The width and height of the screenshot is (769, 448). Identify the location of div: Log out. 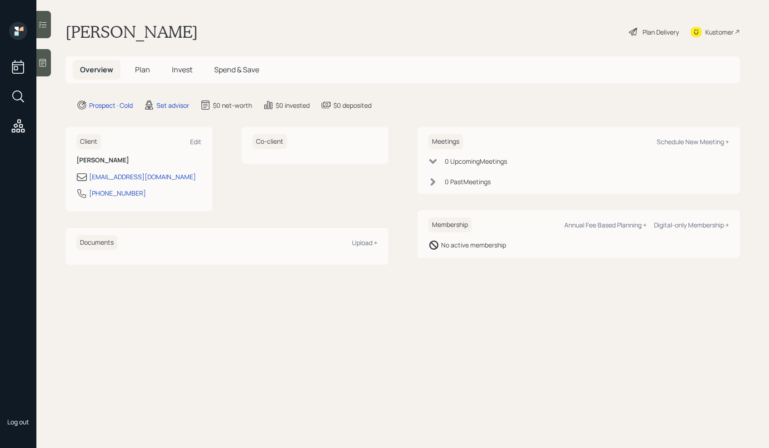
(18, 421).